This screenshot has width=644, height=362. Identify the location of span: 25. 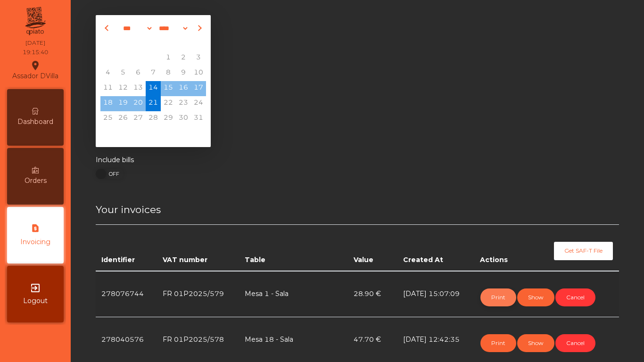
(108, 119).